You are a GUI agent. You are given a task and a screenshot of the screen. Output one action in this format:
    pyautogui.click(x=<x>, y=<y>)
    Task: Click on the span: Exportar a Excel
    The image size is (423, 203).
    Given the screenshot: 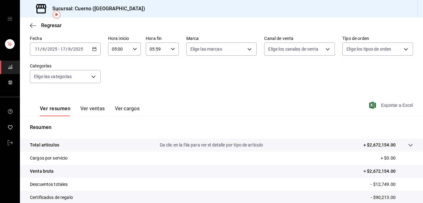 What is the action you would take?
    pyautogui.click(x=392, y=105)
    